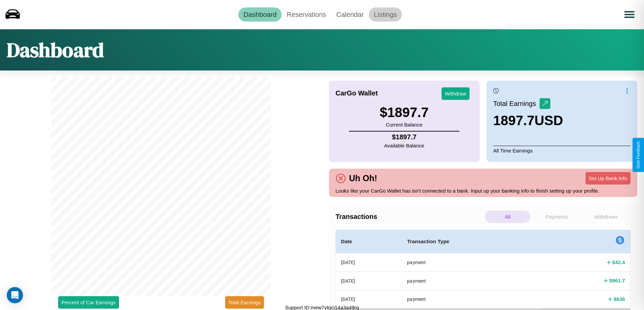  Describe the element at coordinates (608, 178) in the screenshot. I see `button: Set Up Bank Info` at that location.